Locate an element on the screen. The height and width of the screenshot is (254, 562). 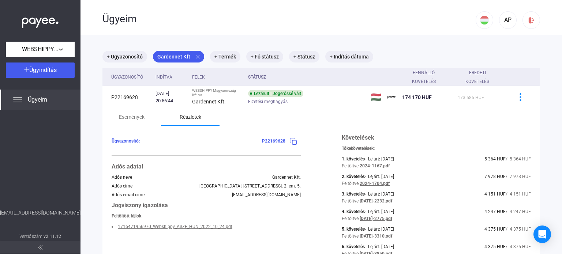
div: Ügyeim is located at coordinates (289, 19).